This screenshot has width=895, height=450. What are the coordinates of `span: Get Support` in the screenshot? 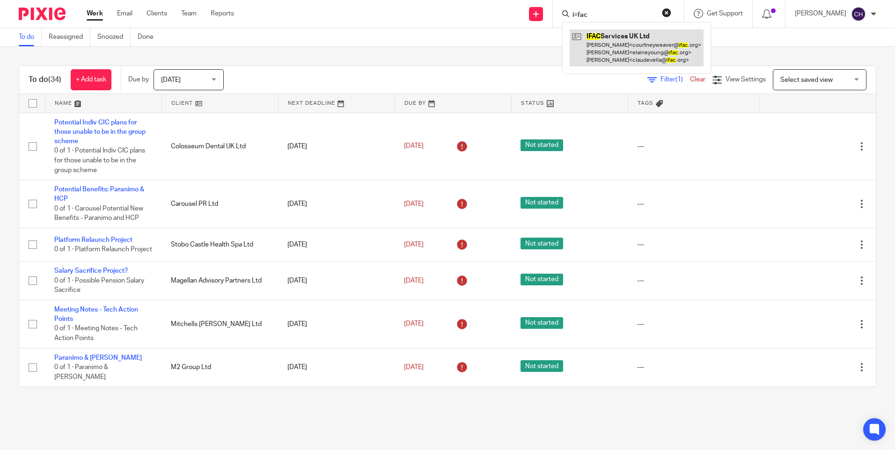 It's located at (725, 14).